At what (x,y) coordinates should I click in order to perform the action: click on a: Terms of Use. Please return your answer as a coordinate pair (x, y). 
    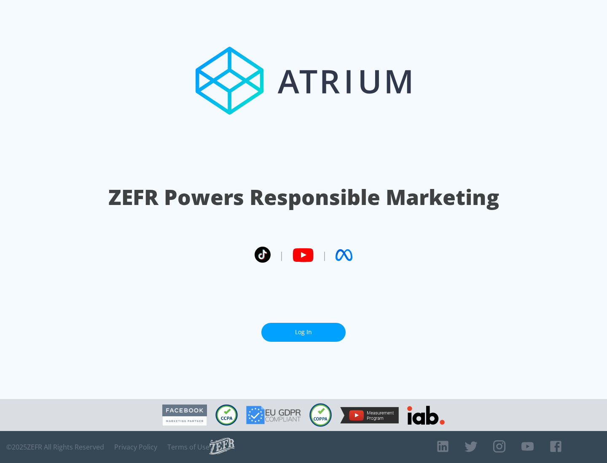
    Looking at the image, I should click on (188, 447).